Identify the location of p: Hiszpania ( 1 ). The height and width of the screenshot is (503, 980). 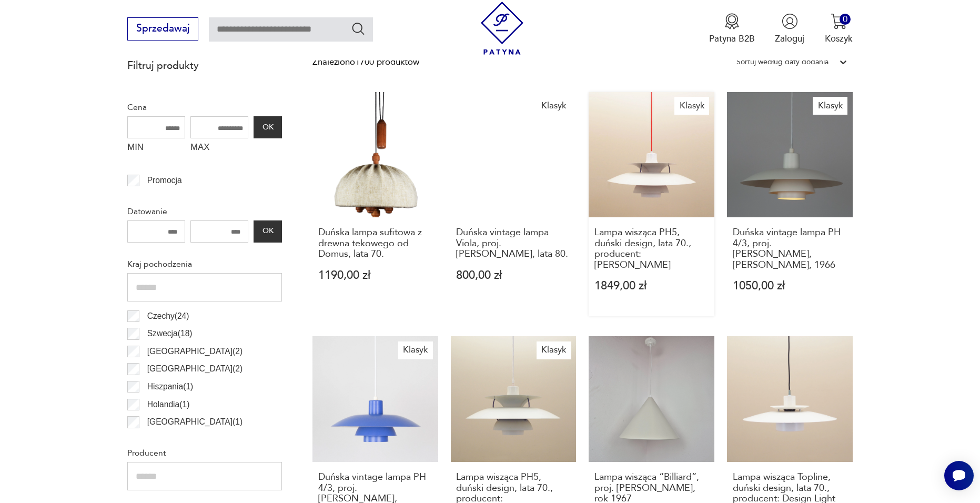
(170, 387).